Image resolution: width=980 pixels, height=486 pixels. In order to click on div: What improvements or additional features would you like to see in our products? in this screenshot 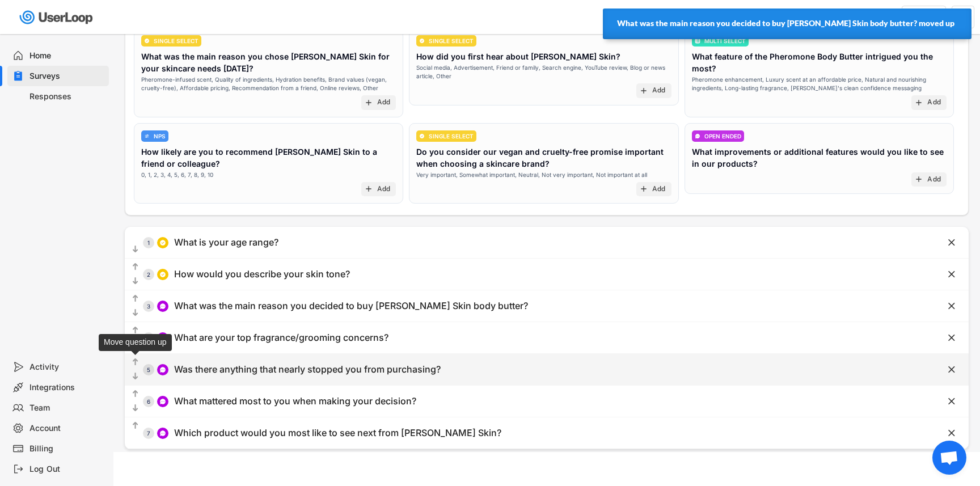, I will do `click(819, 158)`.